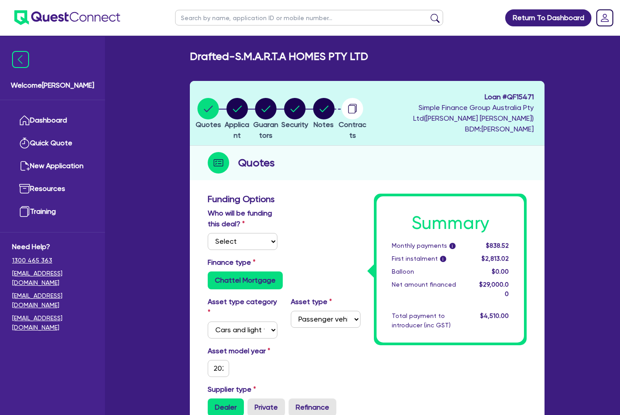 The height and width of the screenshot is (415, 620). Describe the element at coordinates (428, 289) in the screenshot. I see `div: Net amount financed` at that location.